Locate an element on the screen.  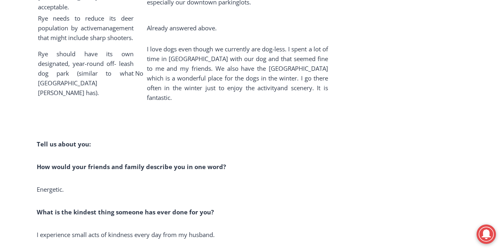
div: 6 is located at coordinates (96, 72).